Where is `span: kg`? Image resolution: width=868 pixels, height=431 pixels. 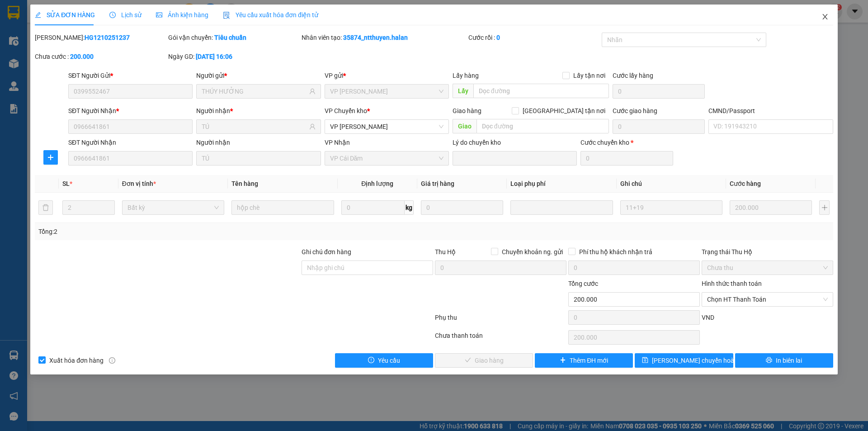 span: kg is located at coordinates (409, 207).